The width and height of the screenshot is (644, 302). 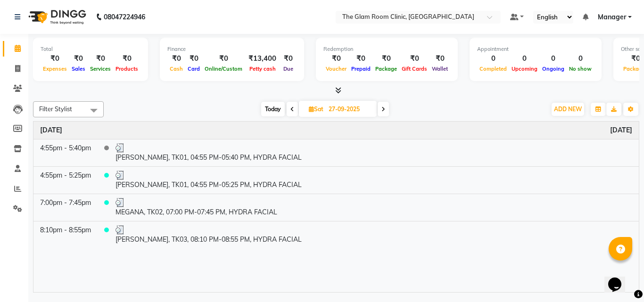 I want to click on b: 08047224946, so click(x=124, y=17).